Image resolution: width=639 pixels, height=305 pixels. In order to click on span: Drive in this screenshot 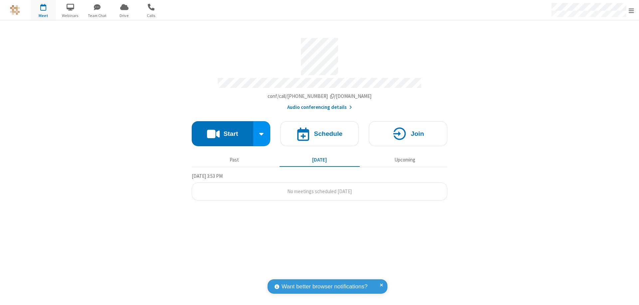, I will do `click(124, 16)`.